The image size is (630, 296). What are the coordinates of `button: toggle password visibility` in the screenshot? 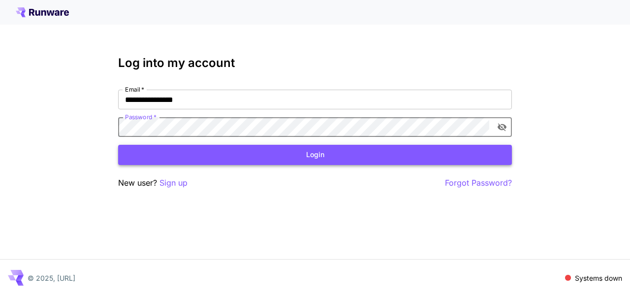 It's located at (502, 127).